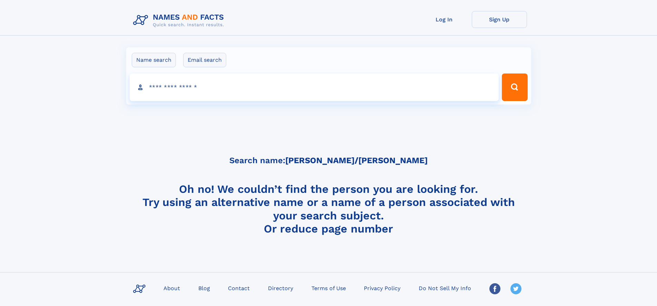 The image size is (657, 306). Describe the element at coordinates (329, 288) in the screenshot. I see `a: Terms of Use` at that location.